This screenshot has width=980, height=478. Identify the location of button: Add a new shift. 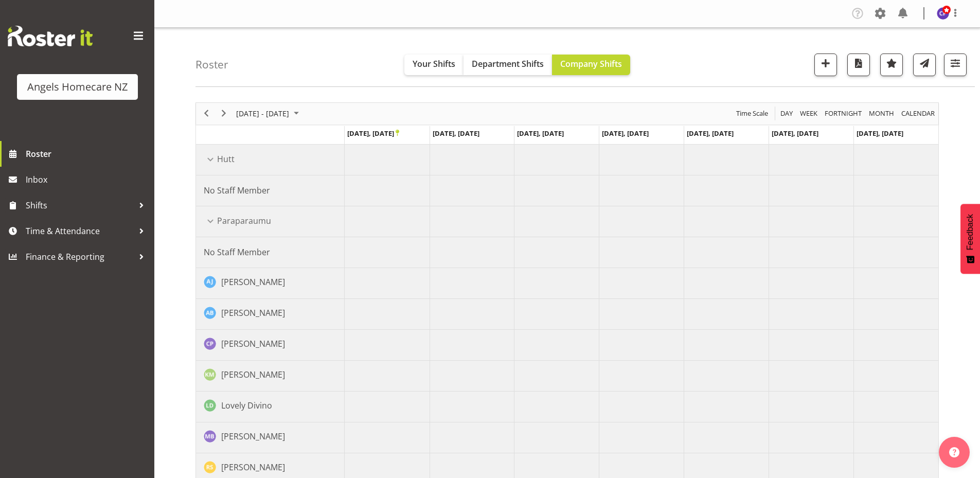
(826, 65).